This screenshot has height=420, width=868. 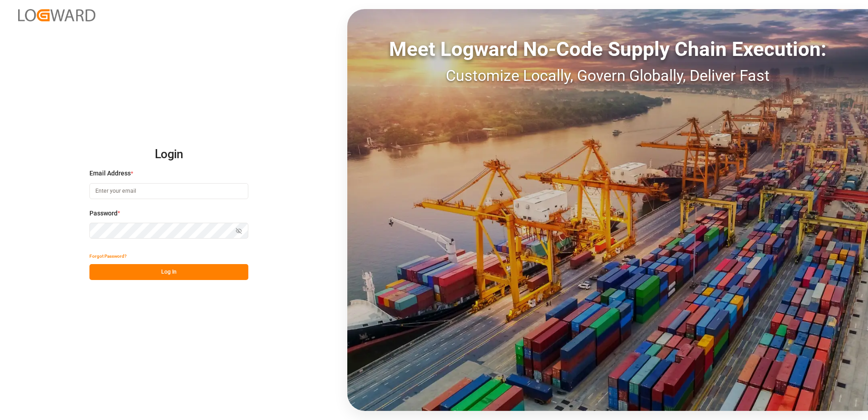 What do you see at coordinates (108, 256) in the screenshot?
I see `button: Forgot Password?` at bounding box center [108, 256].